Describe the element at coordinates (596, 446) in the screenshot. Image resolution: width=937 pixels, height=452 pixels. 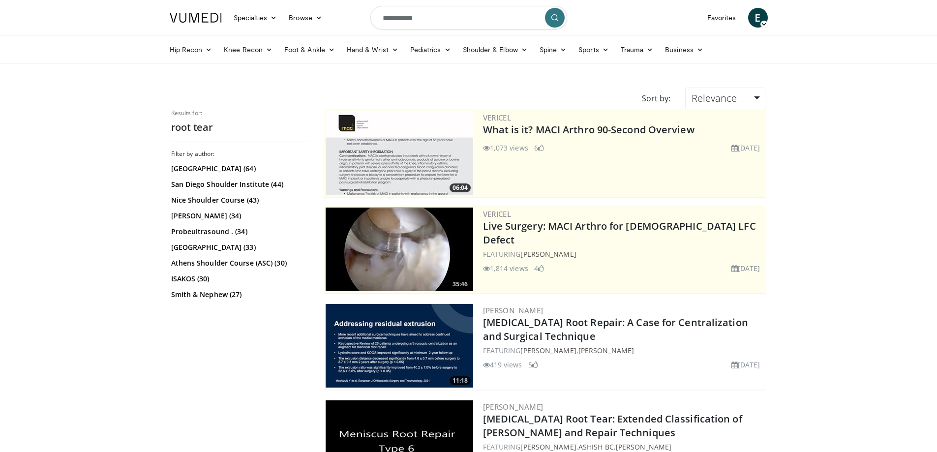
I see `a: Ashish Bc` at that location.